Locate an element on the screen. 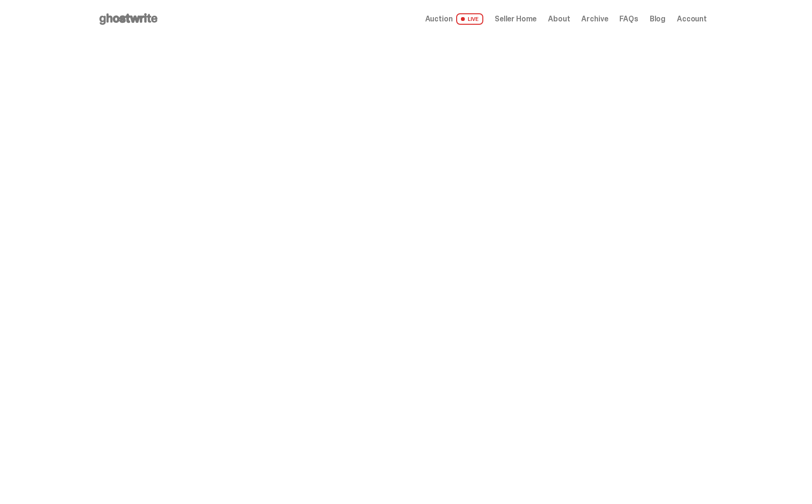 Image resolution: width=812 pixels, height=504 pixels. span: Auction is located at coordinates (439, 19).